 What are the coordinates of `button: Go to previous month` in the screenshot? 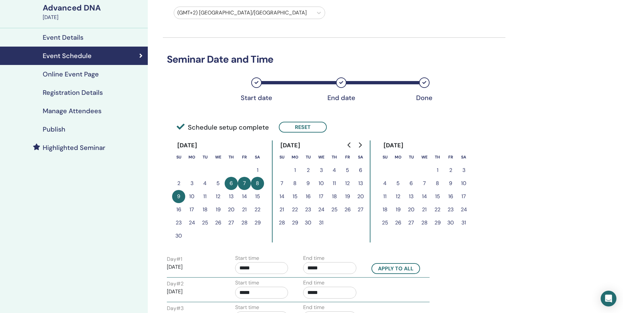 It's located at (349, 145).